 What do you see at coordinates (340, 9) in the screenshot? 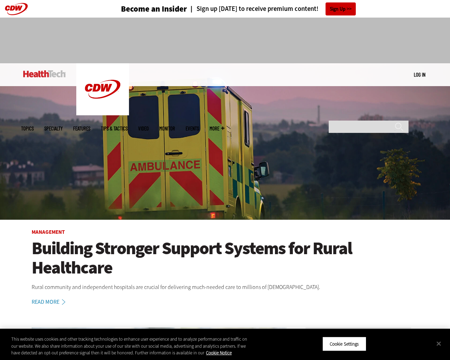
I see `a: Sign Up` at bounding box center [340, 9].